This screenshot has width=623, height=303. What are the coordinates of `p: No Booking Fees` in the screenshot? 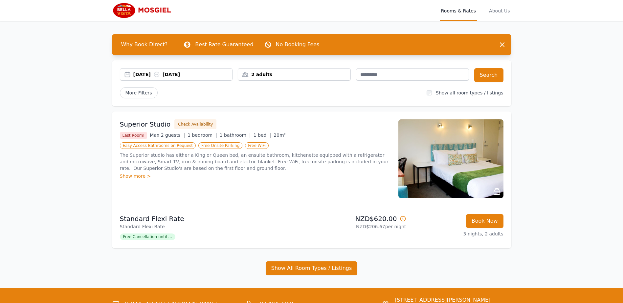 It's located at (298, 45).